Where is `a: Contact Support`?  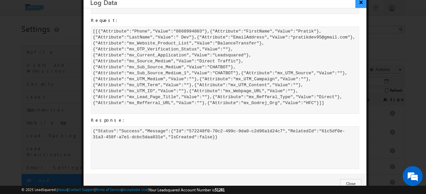
a: Contact Support is located at coordinates (81, 190).